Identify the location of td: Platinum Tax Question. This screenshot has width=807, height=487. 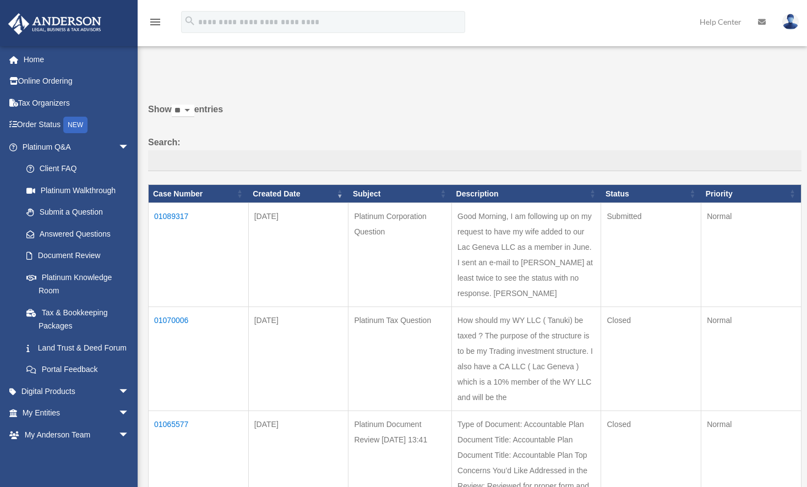
(400, 359).